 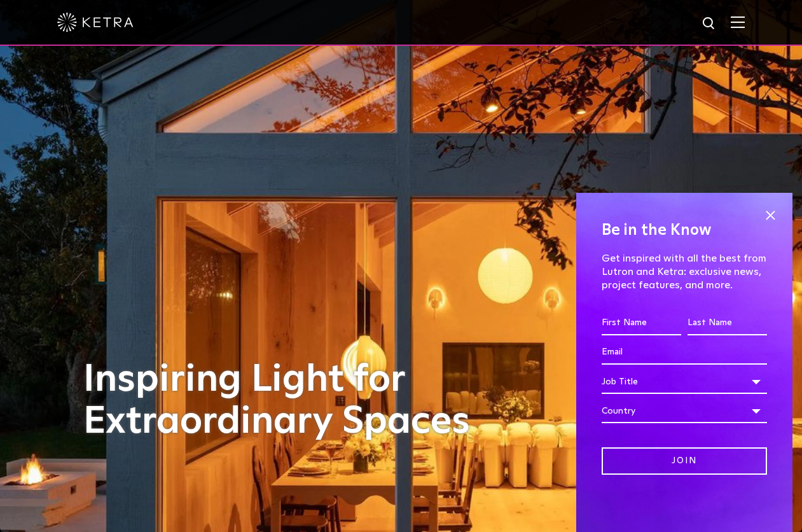 I want to click on h1: Inspiring Light for Extraordinary Spaces, so click(x=290, y=401).